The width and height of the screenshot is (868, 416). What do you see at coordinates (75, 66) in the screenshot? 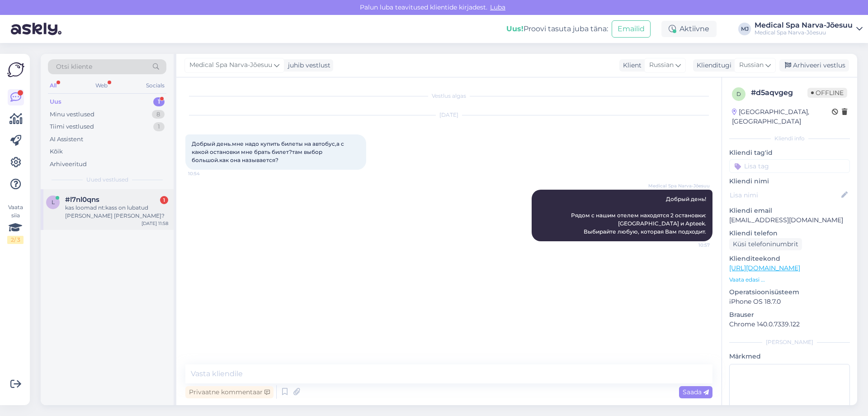
I see `span: Otsi kliente` at bounding box center [75, 66].